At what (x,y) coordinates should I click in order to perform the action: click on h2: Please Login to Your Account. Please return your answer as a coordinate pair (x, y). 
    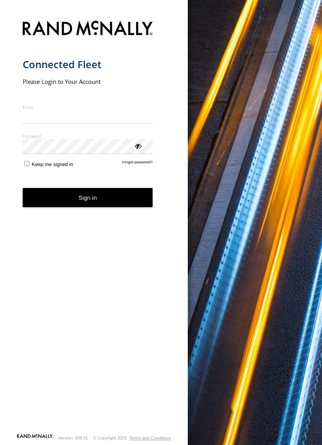
    Looking at the image, I should click on (88, 81).